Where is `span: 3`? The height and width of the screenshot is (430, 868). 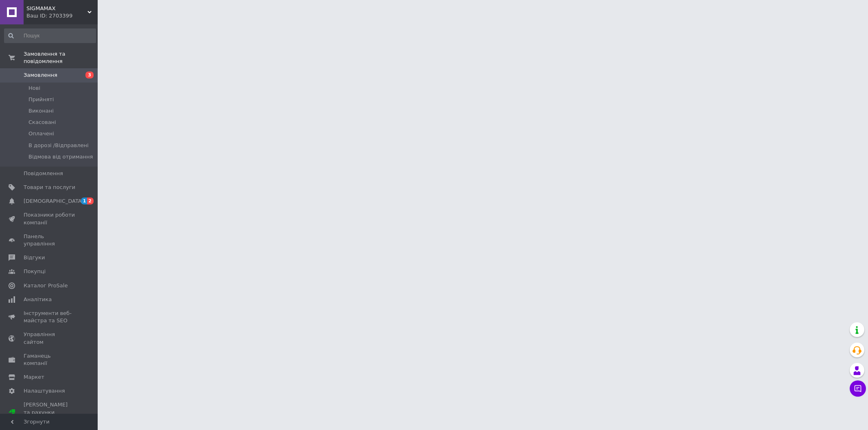
span: 3 is located at coordinates (89, 75).